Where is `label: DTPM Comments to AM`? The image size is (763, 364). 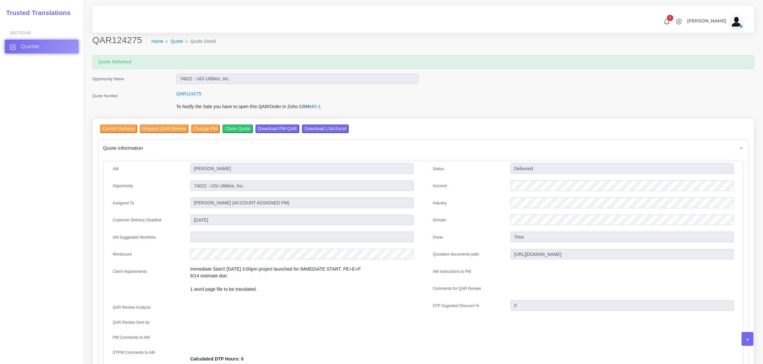
label: DTPM Comments to AM is located at coordinates (134, 353).